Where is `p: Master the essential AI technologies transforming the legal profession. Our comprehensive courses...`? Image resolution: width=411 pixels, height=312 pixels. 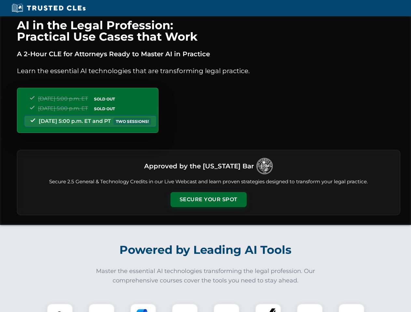
p: Master the essential AI technologies transforming the legal profession. Our comprehensive courses... is located at coordinates (205, 276).